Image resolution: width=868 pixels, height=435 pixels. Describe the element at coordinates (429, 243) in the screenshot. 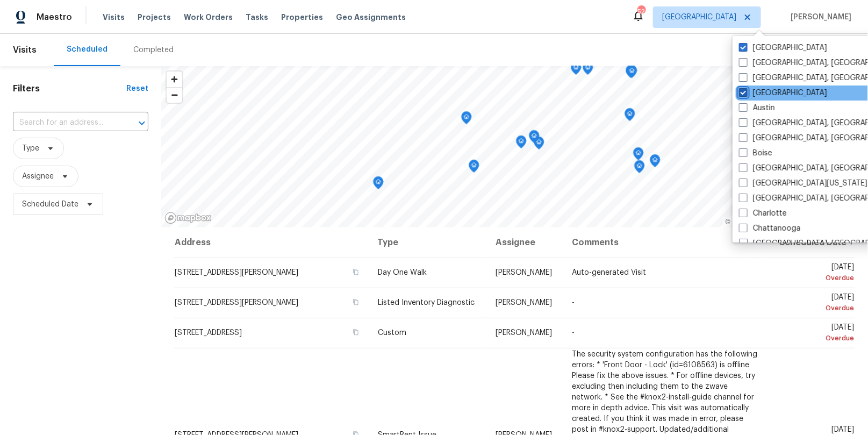

I see `th: Type` at that location.